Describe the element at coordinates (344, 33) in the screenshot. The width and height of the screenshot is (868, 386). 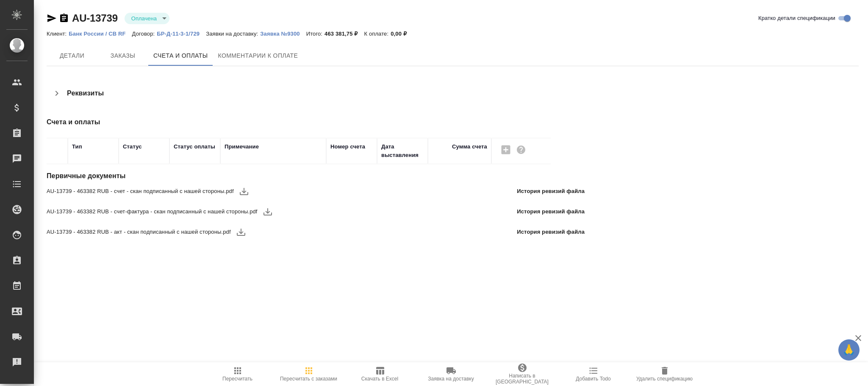
I see `p: 463 381,75 ₽` at that location.